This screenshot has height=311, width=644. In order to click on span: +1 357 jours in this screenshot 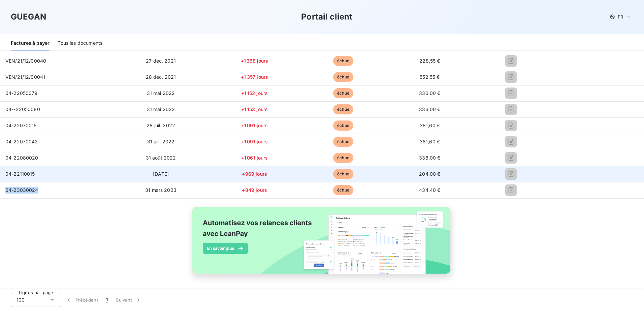, I will do `click(254, 77)`.